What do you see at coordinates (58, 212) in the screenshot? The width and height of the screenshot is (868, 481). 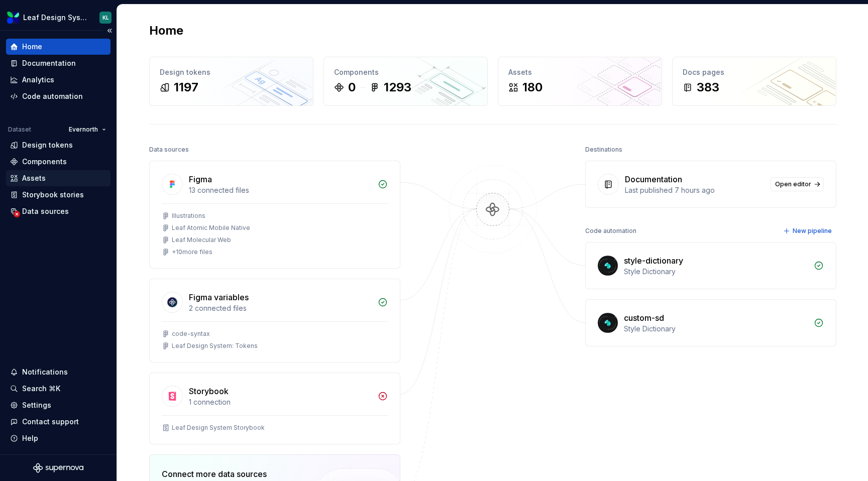 I see `a: Data sources` at bounding box center [58, 212].